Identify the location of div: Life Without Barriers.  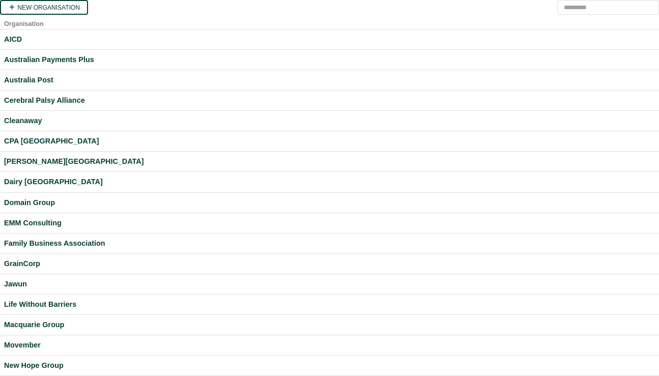
(329, 304).